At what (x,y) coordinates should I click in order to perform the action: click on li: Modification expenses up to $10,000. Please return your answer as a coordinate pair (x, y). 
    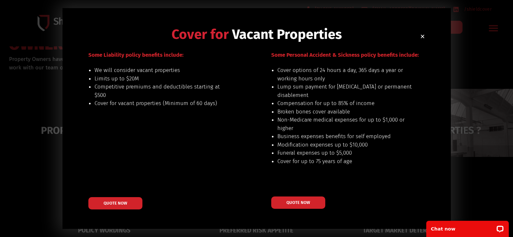
    Looking at the image, I should click on (345, 145).